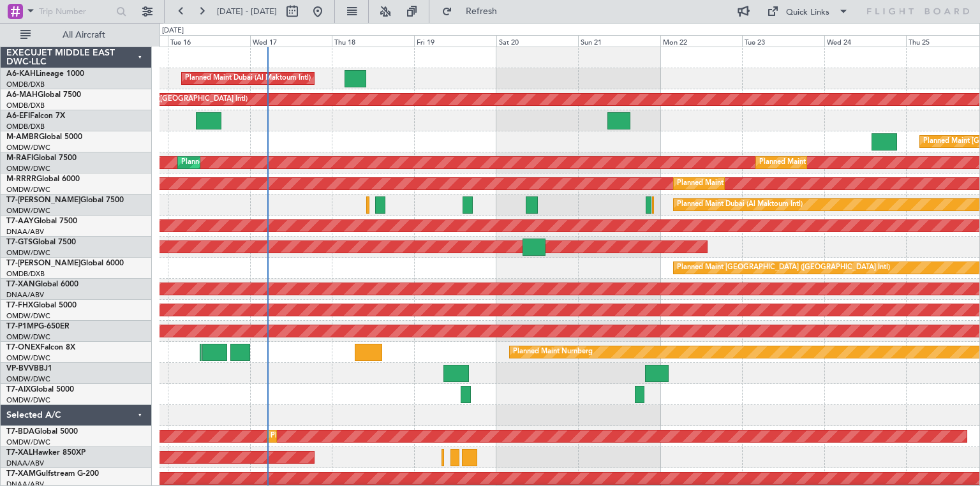 The width and height of the screenshot is (980, 486). Describe the element at coordinates (18, 116) in the screenshot. I see `span: A6-EFI` at that location.